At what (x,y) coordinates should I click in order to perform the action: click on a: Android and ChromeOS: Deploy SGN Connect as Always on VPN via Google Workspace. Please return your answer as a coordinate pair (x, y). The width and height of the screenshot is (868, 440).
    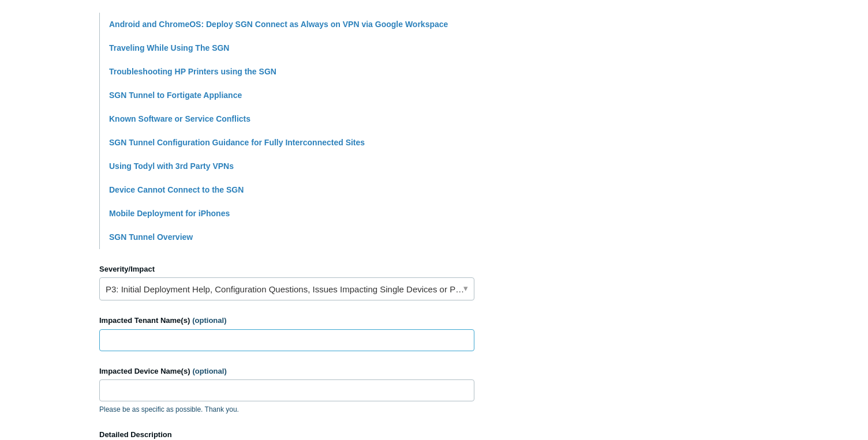
    Looking at the image, I should click on (279, 24).